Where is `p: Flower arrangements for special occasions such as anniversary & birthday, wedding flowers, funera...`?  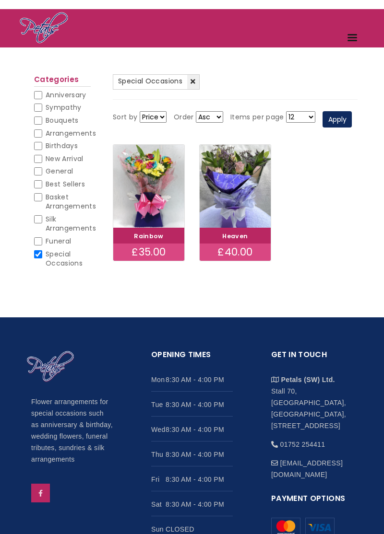
p: Flower arrangements for special occasions such as anniversary & birthday, wedding flowers, funera... is located at coordinates (72, 431).